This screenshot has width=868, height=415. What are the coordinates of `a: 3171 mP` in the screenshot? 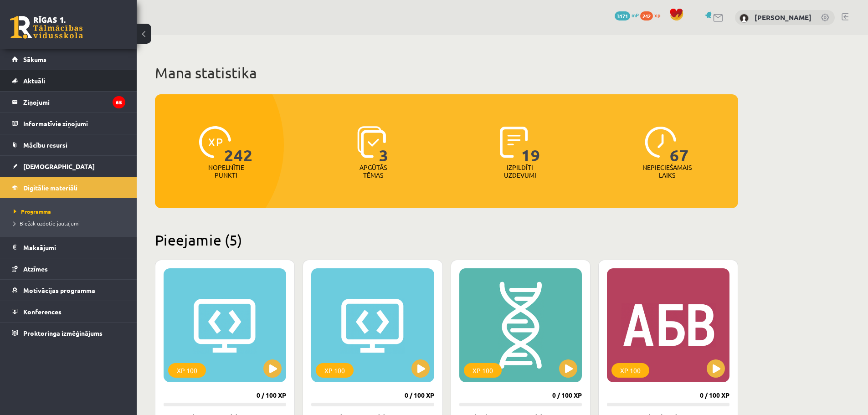 It's located at (626, 15).